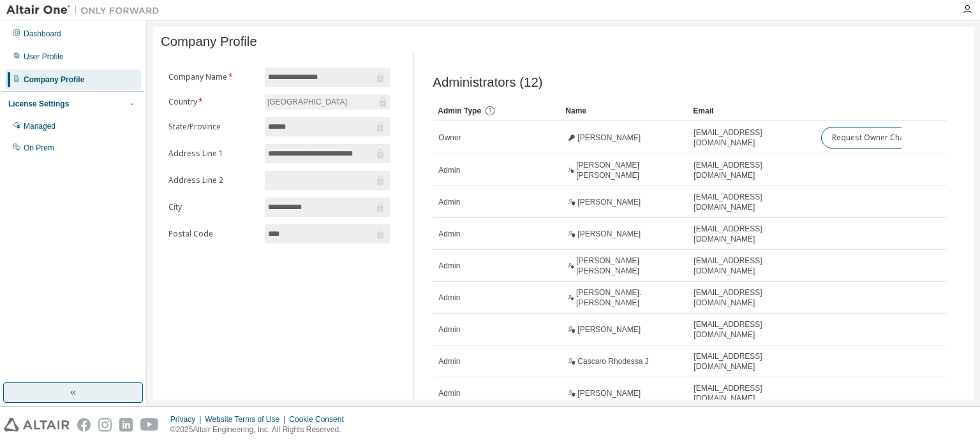 This screenshot has width=980, height=443. I want to click on div: Privacy, so click(188, 419).